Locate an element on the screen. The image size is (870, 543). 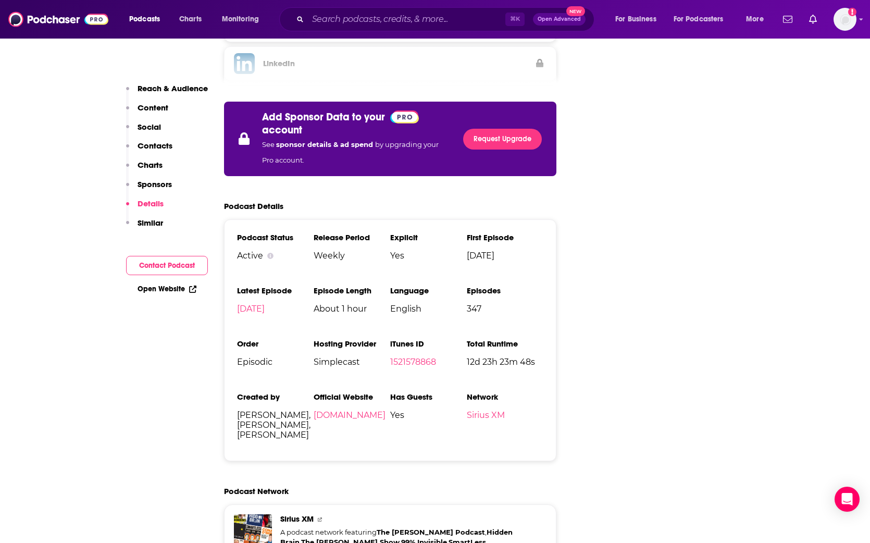
span: Simplecast is located at coordinates (352, 362).